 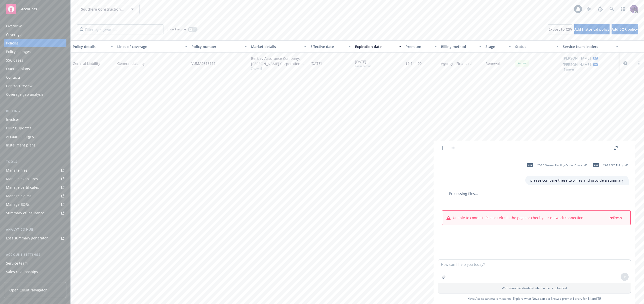 What do you see at coordinates (216, 46) in the screenshot?
I see `div: Policy number` at bounding box center [216, 46].